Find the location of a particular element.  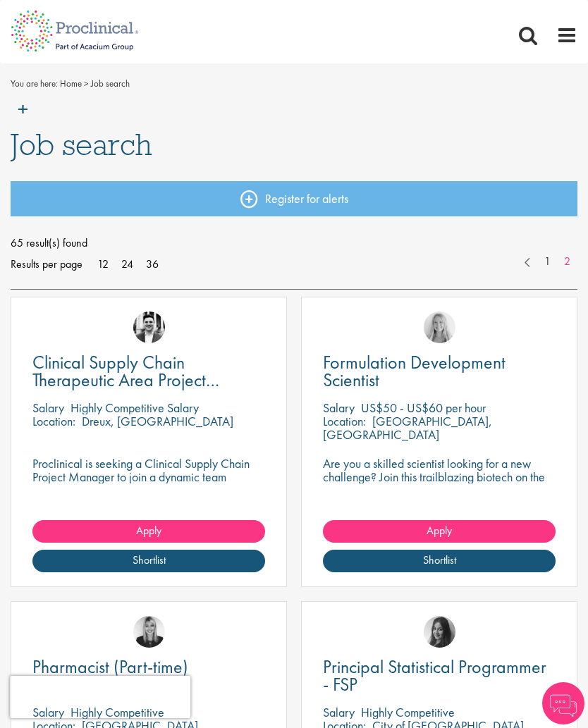

a: 12 is located at coordinates (103, 263).